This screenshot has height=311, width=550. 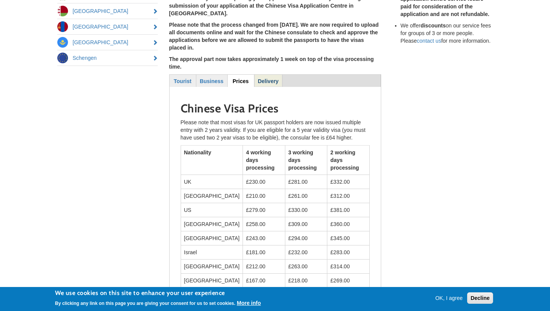 What do you see at coordinates (433, 26) in the screenshot?
I see `strong: discounts` at bounding box center [433, 26].